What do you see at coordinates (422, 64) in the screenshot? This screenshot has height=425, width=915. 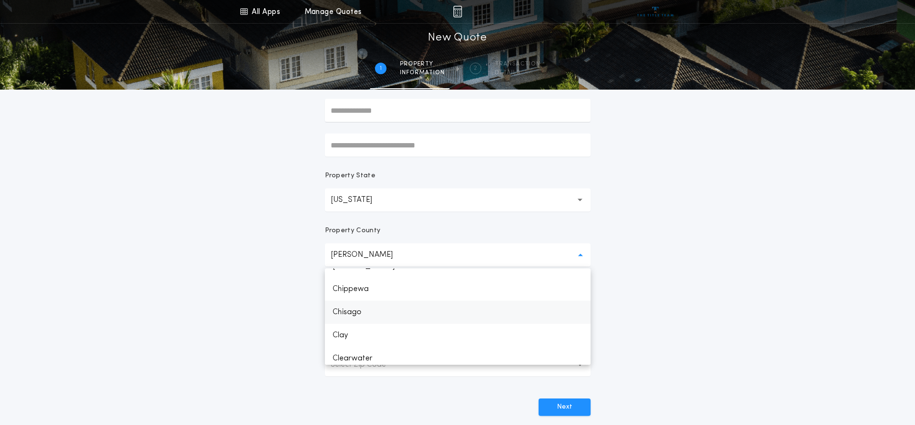 I see `span: Property` at bounding box center [422, 64].